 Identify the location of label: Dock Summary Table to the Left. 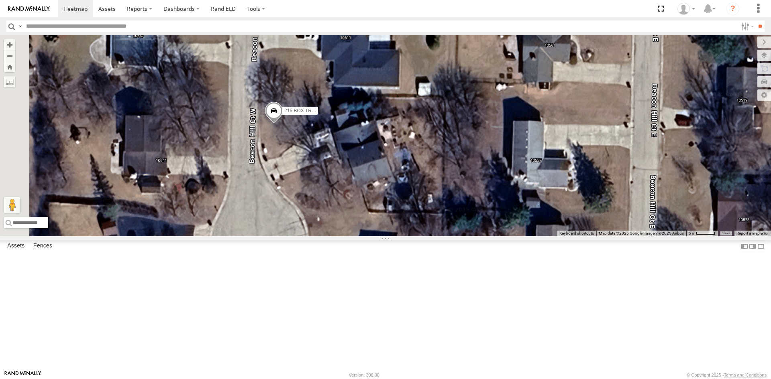
(744, 246).